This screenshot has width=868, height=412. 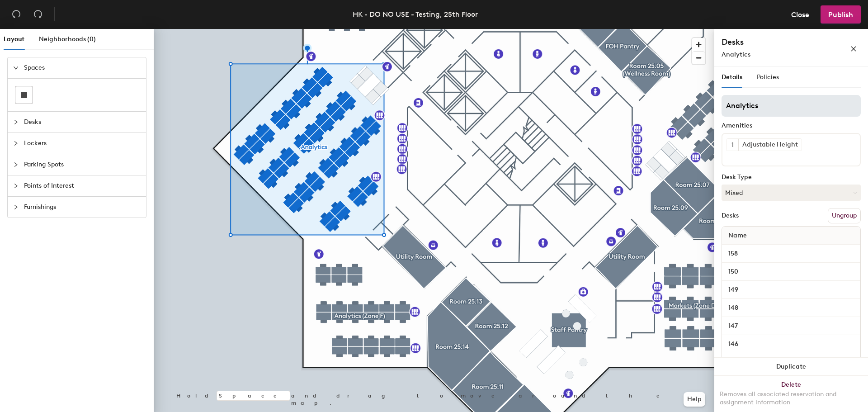 I want to click on span: Layout, so click(x=14, y=39).